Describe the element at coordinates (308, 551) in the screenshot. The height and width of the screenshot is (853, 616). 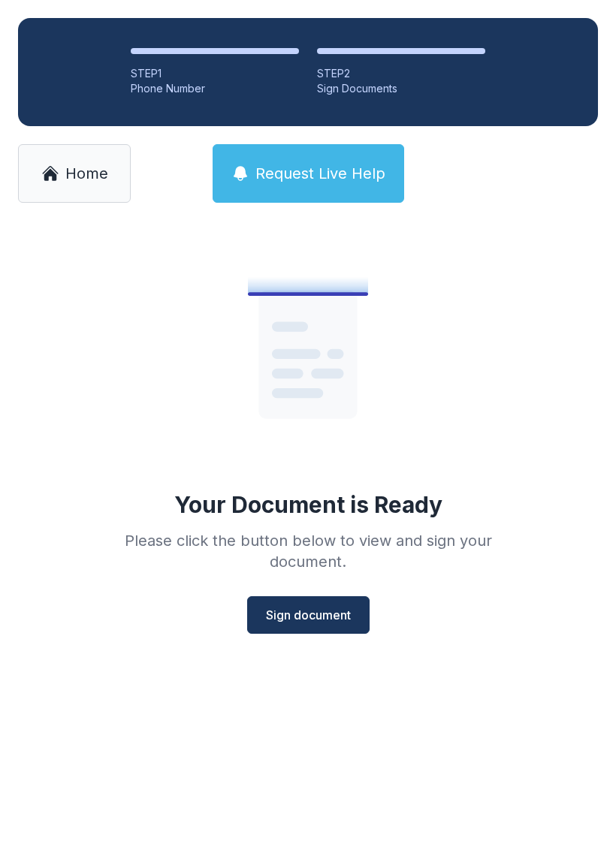
I see `div: Please click the button below to view and sign your document.` at that location.